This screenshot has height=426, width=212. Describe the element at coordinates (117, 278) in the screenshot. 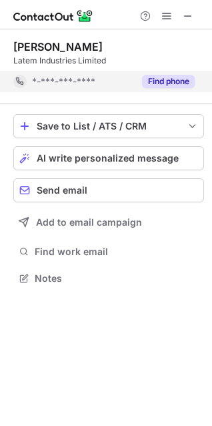

I see `span: Notes` at that location.